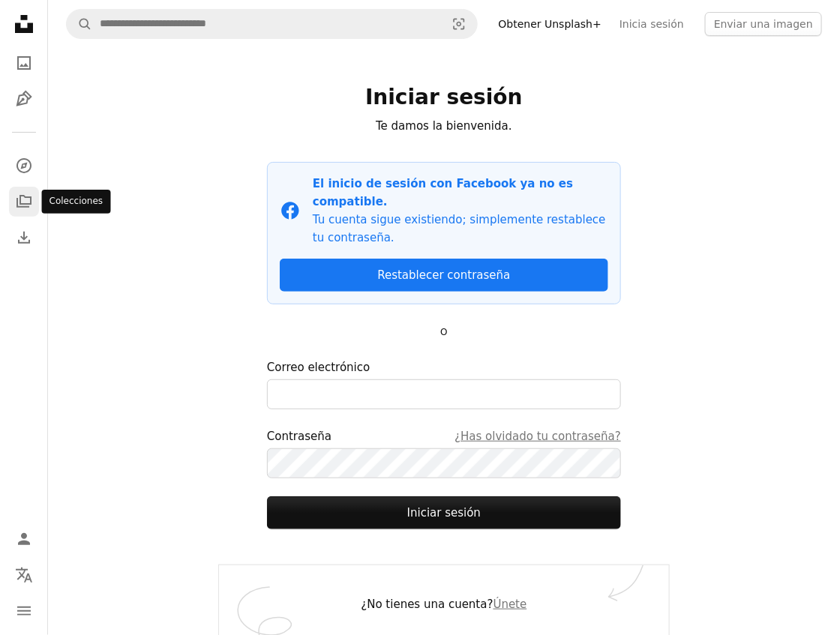 The width and height of the screenshot is (840, 635). Describe the element at coordinates (444, 384) in the screenshot. I see `label: Correo electrónico` at that location.